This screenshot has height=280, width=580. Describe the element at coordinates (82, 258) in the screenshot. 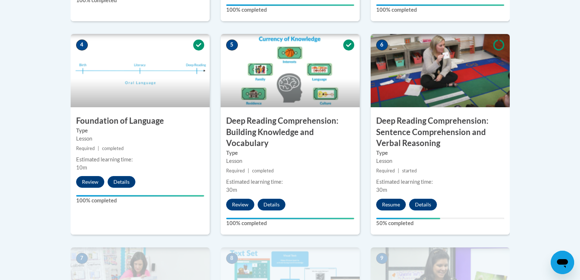

I see `span: 7` at that location.